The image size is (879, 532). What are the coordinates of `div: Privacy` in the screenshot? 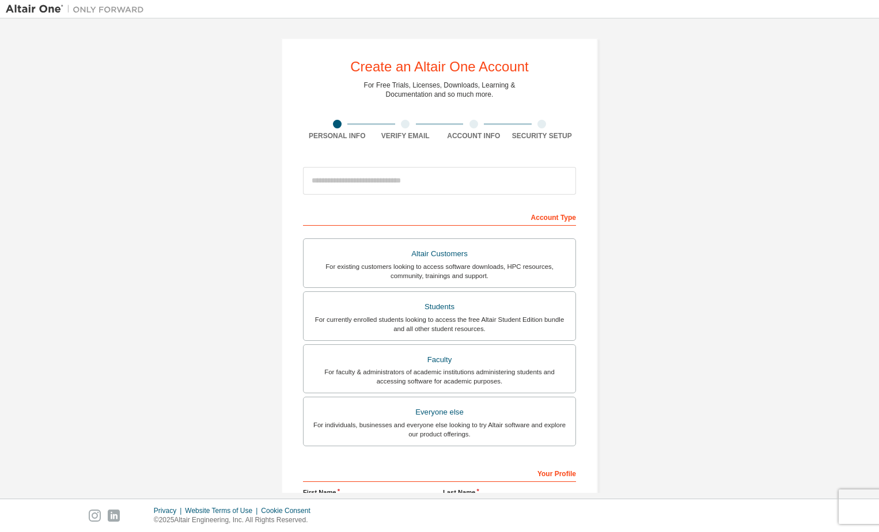 It's located at (169, 511).